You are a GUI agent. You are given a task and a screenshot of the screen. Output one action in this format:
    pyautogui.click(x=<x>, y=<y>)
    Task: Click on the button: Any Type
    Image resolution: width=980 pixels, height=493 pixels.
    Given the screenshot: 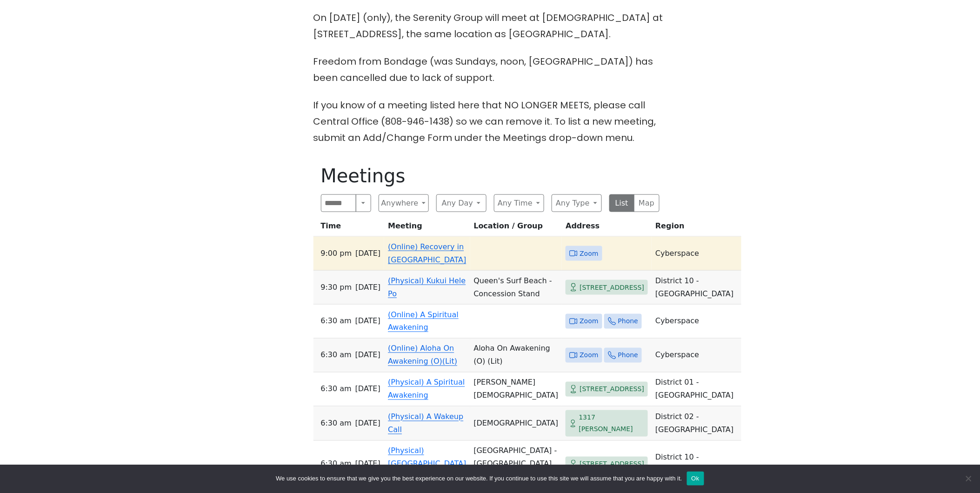 What is the action you would take?
    pyautogui.click(x=577, y=203)
    